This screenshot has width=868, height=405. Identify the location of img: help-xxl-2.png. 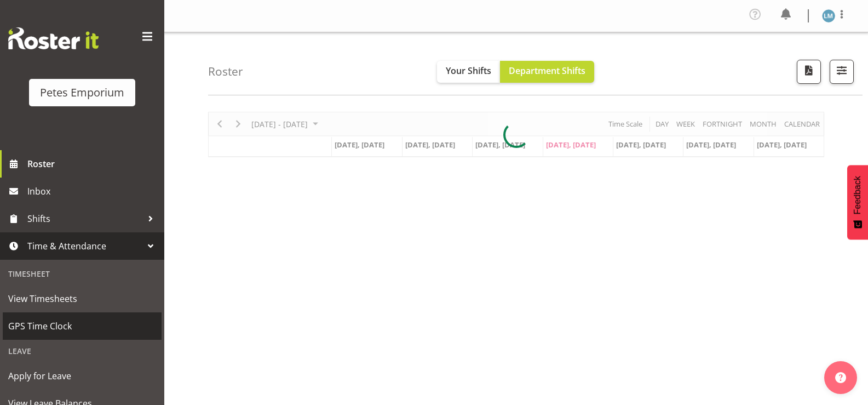
(841, 377).